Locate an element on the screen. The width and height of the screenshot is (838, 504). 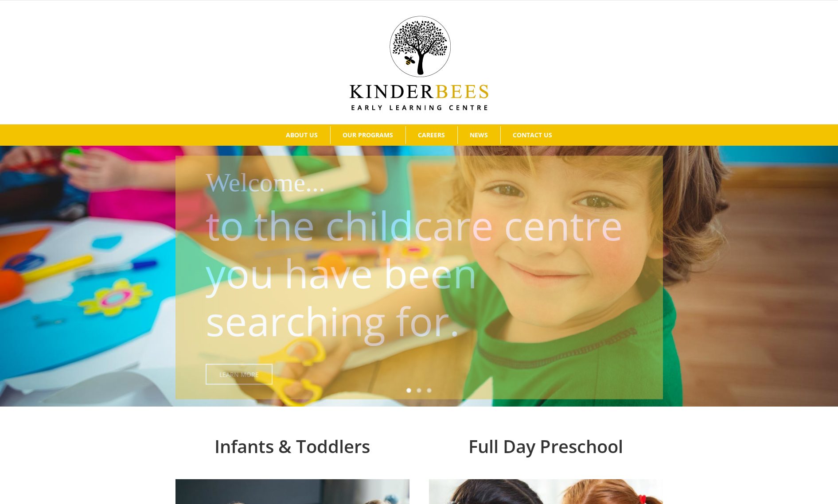
a: CAREERS is located at coordinates (432, 135).